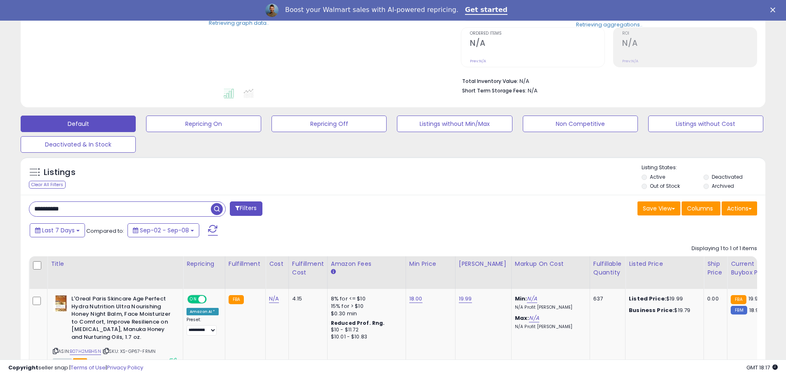  Describe the element at coordinates (703, 168) in the screenshot. I see `p: Listing States:` at that location.